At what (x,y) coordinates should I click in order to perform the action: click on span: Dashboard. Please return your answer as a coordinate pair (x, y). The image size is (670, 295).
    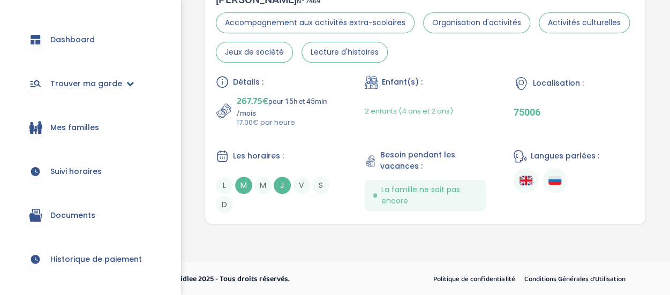
    Looking at the image, I should click on (72, 40).